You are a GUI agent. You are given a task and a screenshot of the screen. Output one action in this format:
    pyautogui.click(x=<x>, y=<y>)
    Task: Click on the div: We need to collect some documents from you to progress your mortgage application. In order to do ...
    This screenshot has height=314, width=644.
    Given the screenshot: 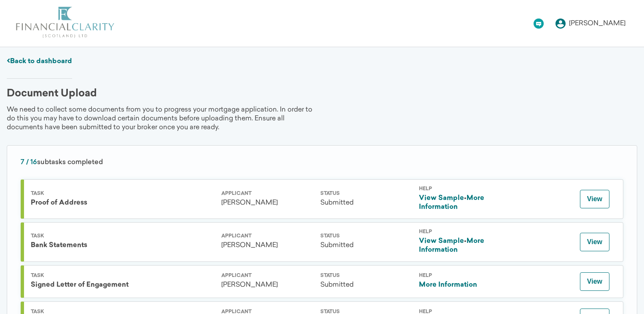 What is the action you would take?
    pyautogui.click(x=165, y=119)
    